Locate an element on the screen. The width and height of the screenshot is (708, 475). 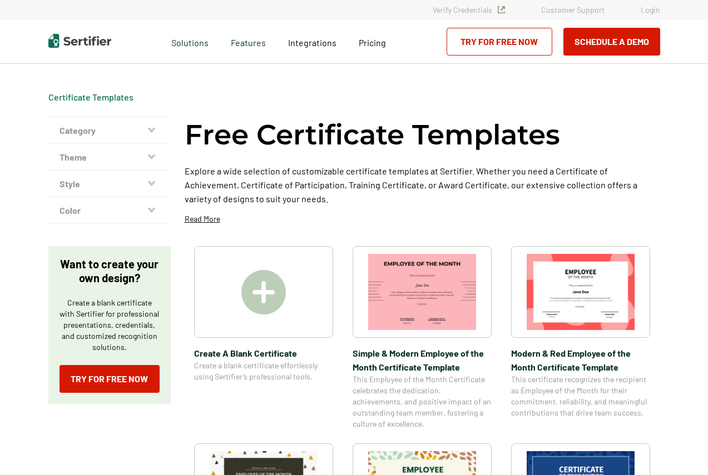
div: Breadcrumb is located at coordinates (91, 97).